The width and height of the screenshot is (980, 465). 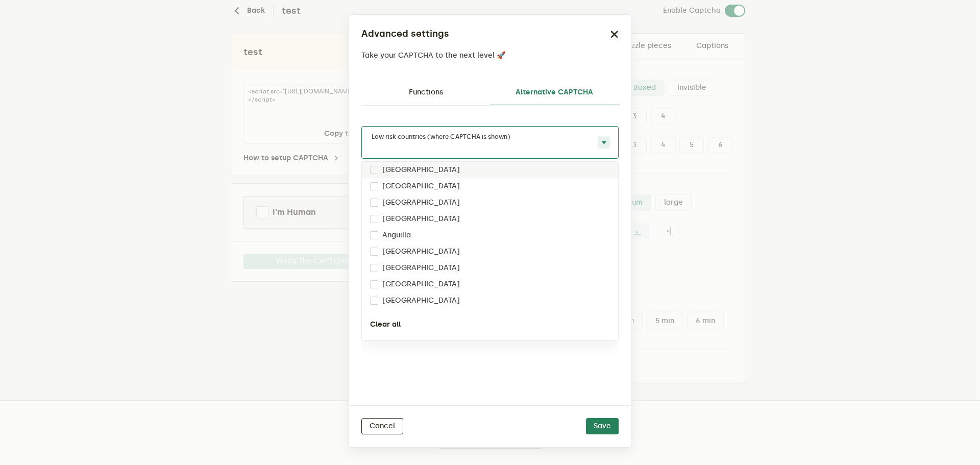 What do you see at coordinates (490, 251) in the screenshot?
I see `ng-dropdown-panel: Options list` at bounding box center [490, 251].